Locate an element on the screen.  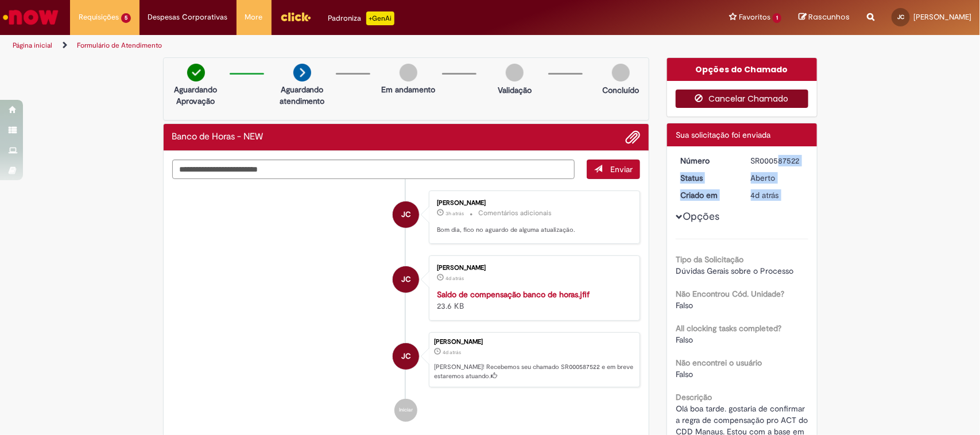
div: 23.6 KB is located at coordinates (532, 300).